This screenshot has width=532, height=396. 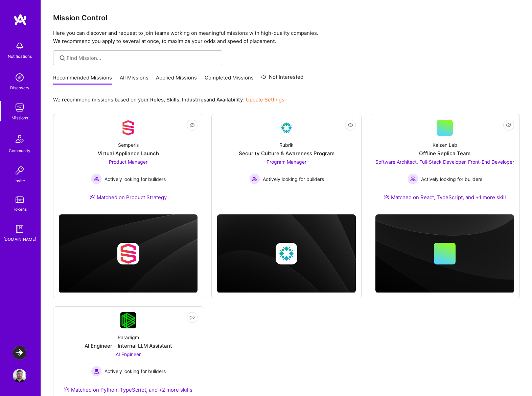 I want to click on b: Industries, so click(x=194, y=99).